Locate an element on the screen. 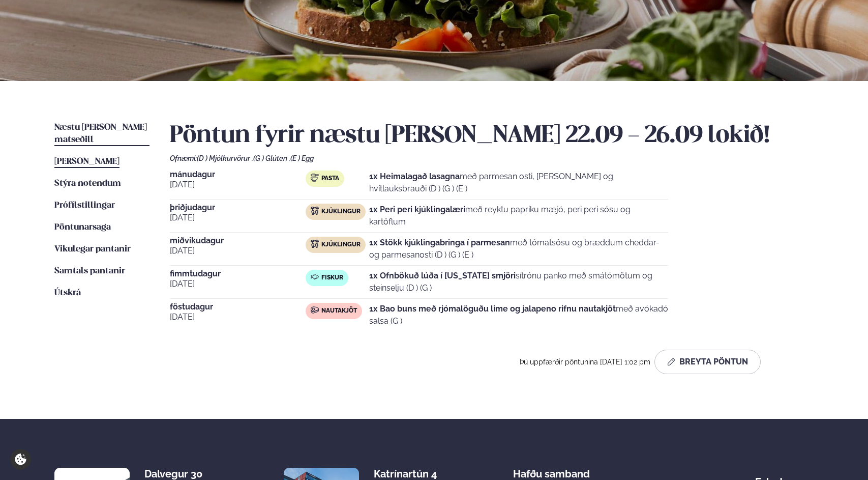  span: Samtals pantanir is located at coordinates (89, 271).